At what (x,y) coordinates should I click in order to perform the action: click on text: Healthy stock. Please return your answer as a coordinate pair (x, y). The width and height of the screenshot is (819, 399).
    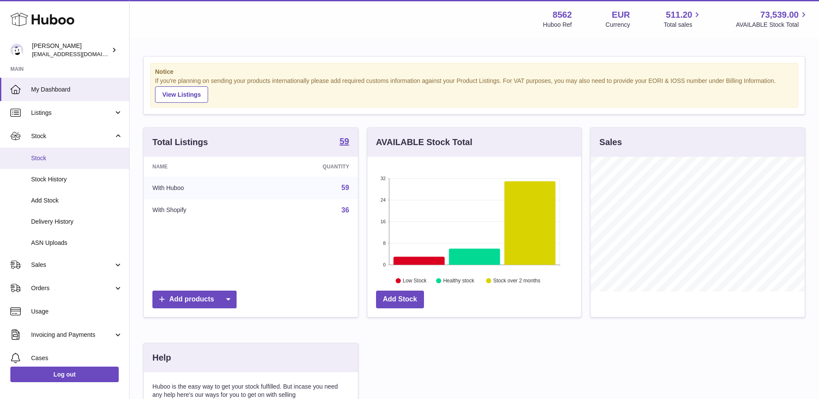
    Looking at the image, I should click on (459, 281).